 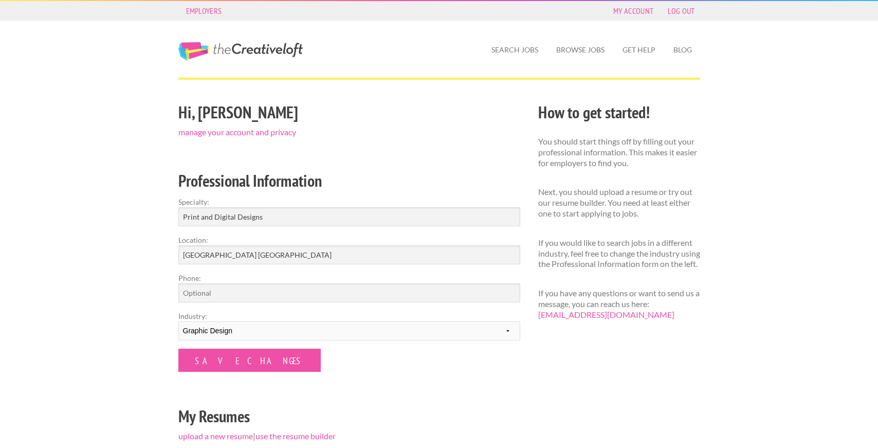 What do you see at coordinates (204, 11) in the screenshot?
I see `a: Employers` at bounding box center [204, 11].